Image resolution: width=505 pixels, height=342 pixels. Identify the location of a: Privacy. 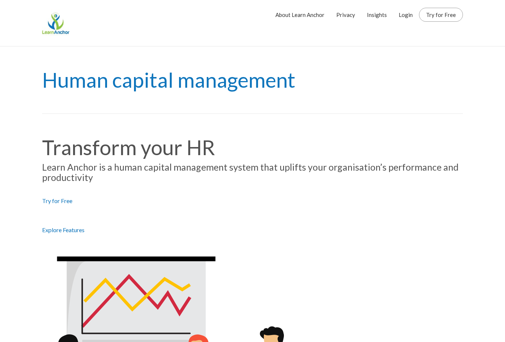
(345, 15).